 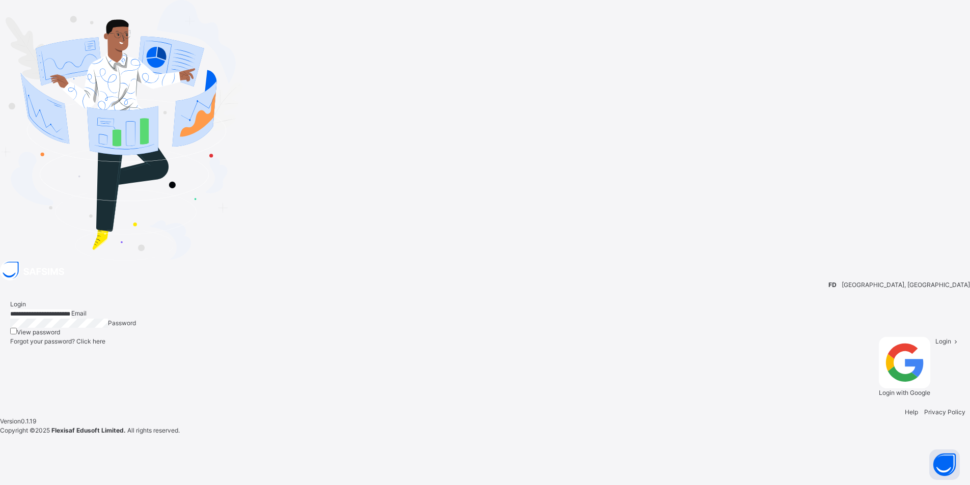 I want to click on span: Forgot your password?, so click(x=58, y=341).